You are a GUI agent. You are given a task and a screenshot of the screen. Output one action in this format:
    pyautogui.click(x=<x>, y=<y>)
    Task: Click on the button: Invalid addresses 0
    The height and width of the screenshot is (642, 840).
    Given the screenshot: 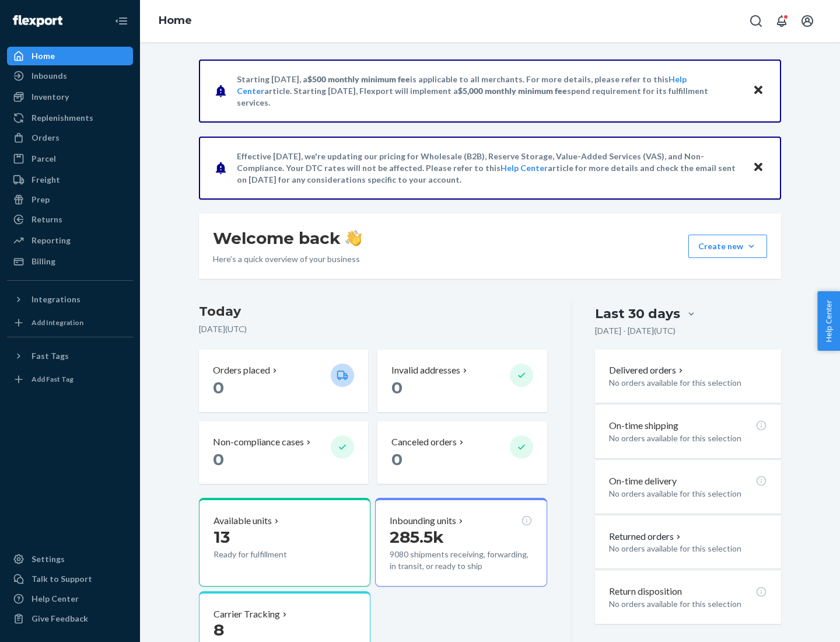 What is the action you would take?
    pyautogui.click(x=462, y=380)
    